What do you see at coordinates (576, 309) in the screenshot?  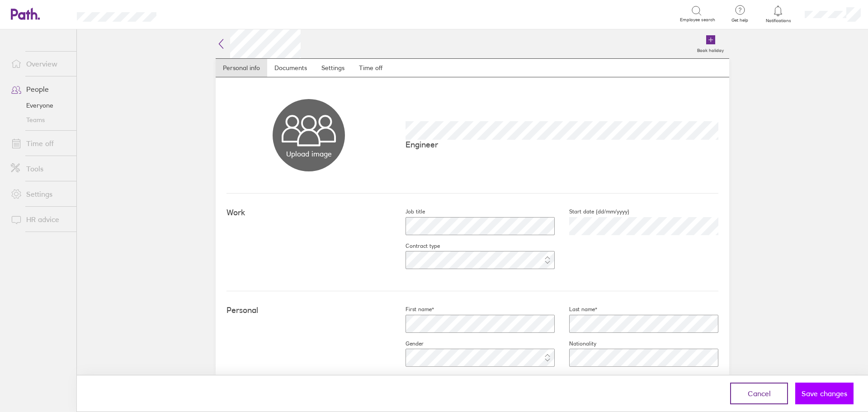 I see `label: Last name*` at bounding box center [576, 309].